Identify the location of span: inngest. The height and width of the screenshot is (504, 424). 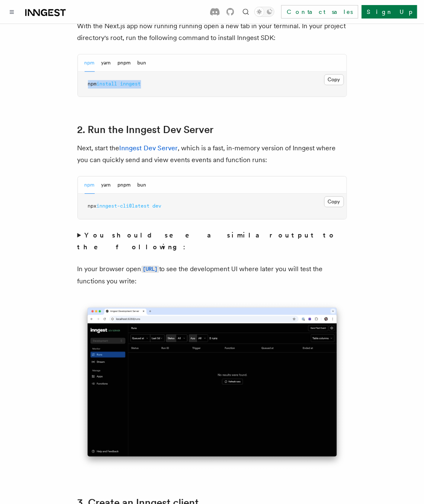
(131, 84).